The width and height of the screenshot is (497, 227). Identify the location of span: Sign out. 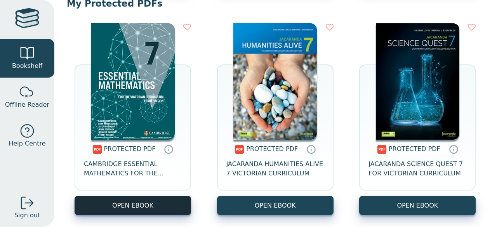
(27, 216).